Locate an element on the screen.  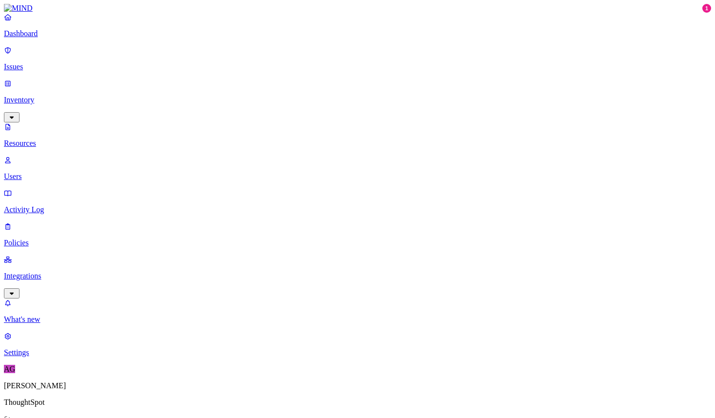
p: Issues is located at coordinates (357, 67).